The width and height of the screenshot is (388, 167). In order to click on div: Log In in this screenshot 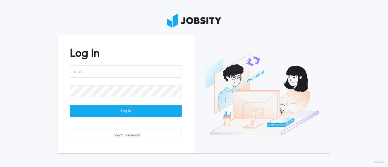, I will do `click(126, 111)`.